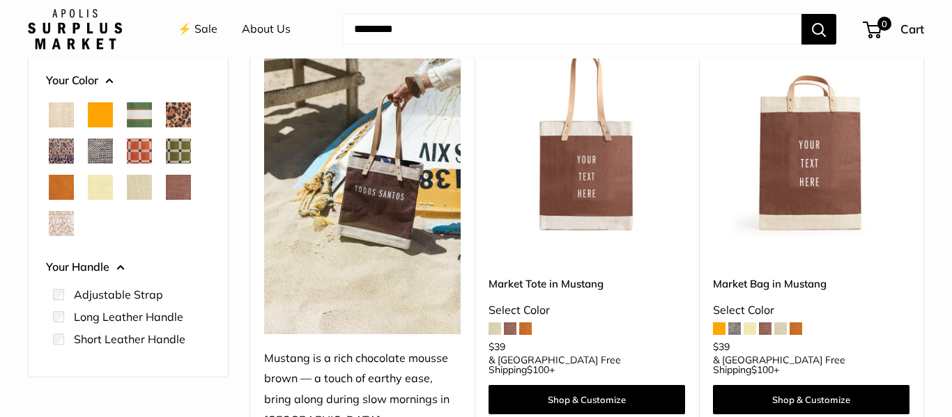  I want to click on button: Natural, so click(61, 115).